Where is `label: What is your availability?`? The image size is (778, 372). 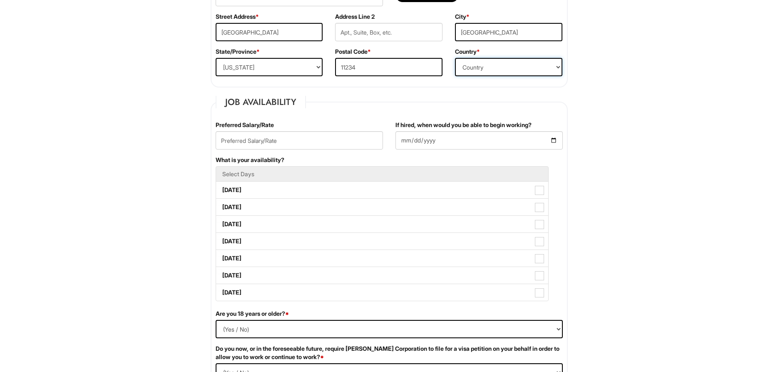
label: What is your availability? is located at coordinates (250, 160).